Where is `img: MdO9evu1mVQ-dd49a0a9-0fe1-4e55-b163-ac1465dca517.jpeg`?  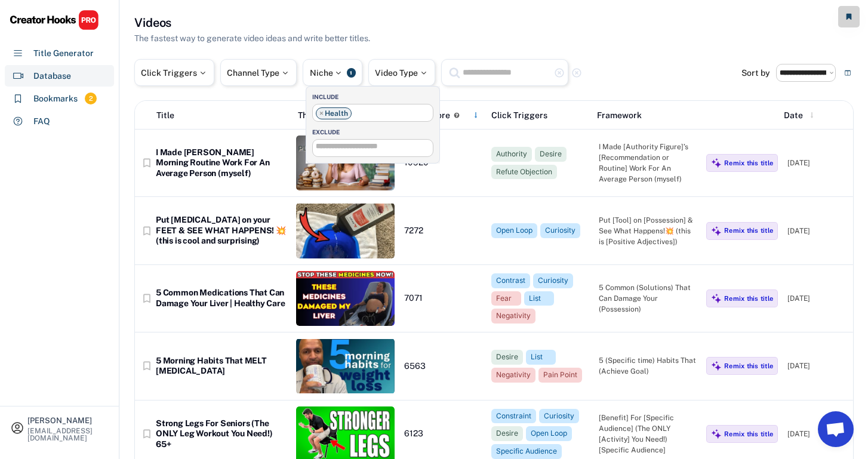 img: MdO9evu1mVQ-dd49a0a9-0fe1-4e55-b163-ac1465dca517.jpeg is located at coordinates (345, 163).